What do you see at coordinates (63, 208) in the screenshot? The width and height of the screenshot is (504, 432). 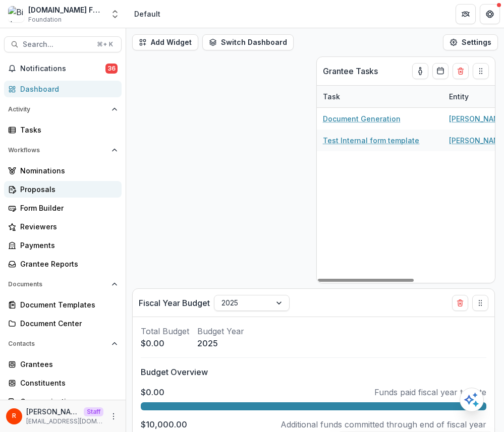 I see `a: Form Builder` at bounding box center [63, 208].